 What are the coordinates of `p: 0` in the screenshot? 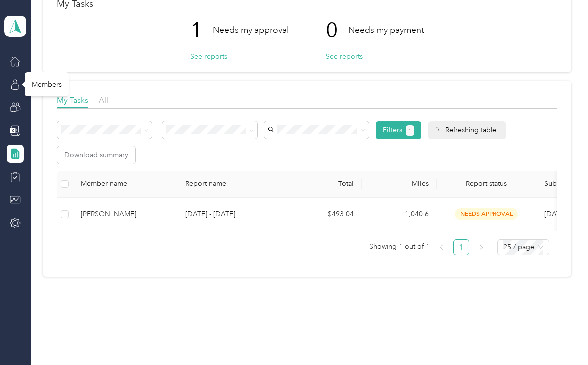 It's located at (337, 31).